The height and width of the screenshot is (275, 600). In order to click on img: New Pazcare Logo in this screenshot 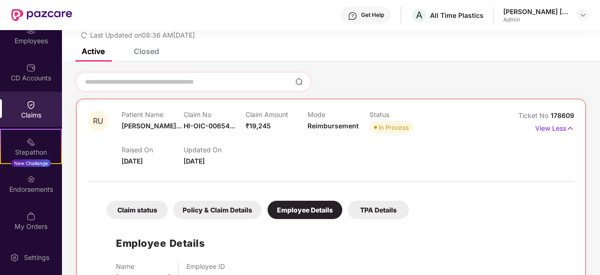, I will do `click(42, 15)`.